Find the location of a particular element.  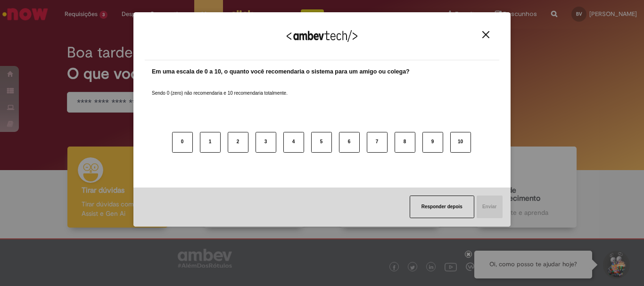

img: Logo Ambevtech is located at coordinates (322, 36).